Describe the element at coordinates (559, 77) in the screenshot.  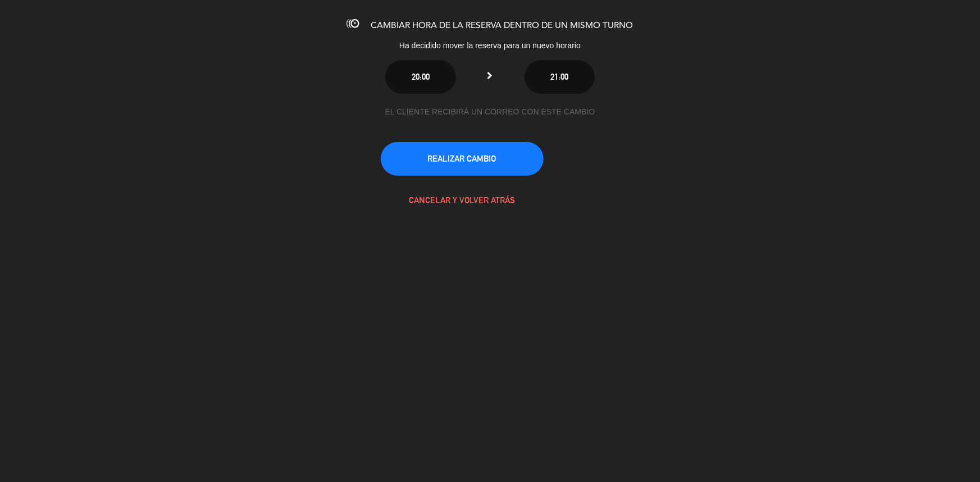
I see `button: 21:00` at that location.